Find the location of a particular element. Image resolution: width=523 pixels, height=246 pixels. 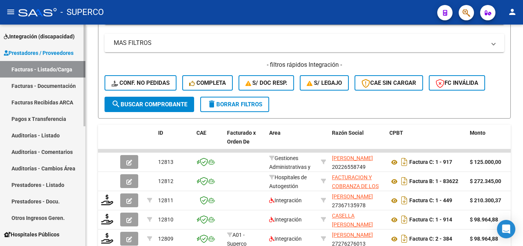

h4: - filtros rápidos Integración - is located at coordinates (305, 65).